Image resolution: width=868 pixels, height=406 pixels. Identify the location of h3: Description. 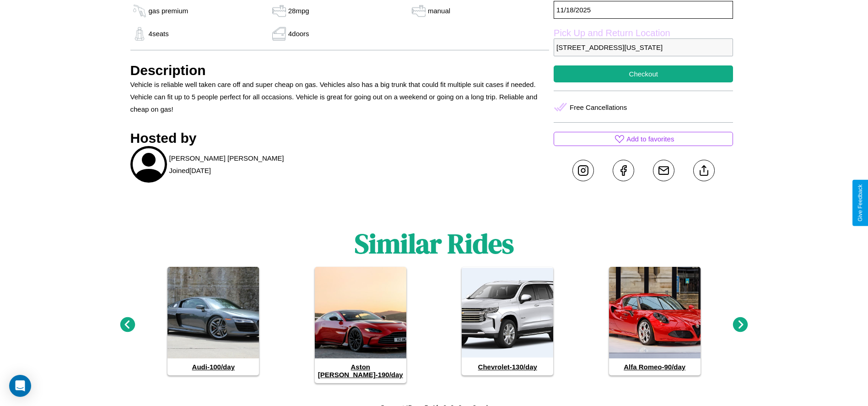
(340, 70).